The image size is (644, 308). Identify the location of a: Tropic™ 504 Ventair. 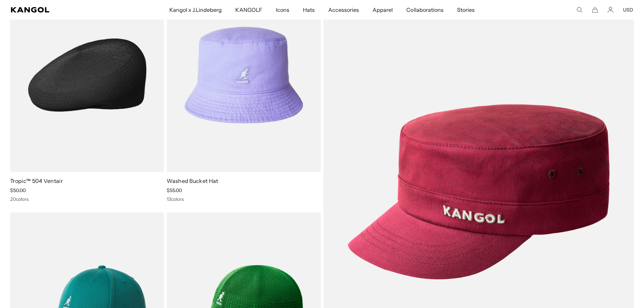
(37, 181).